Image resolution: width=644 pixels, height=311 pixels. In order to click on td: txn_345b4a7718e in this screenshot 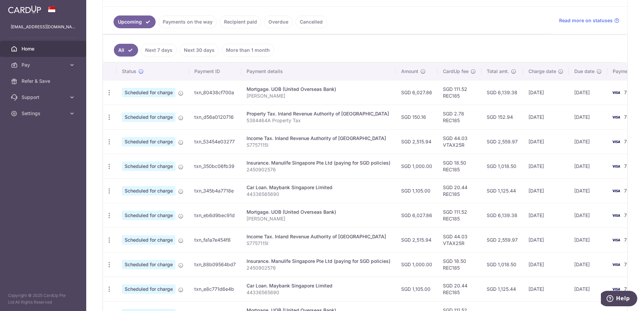, I will do `click(215, 190)`.